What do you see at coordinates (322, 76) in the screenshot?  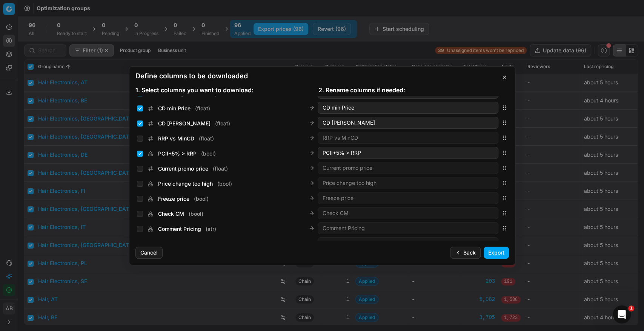 I see `h2: Define columns to be downloaded` at bounding box center [322, 76].